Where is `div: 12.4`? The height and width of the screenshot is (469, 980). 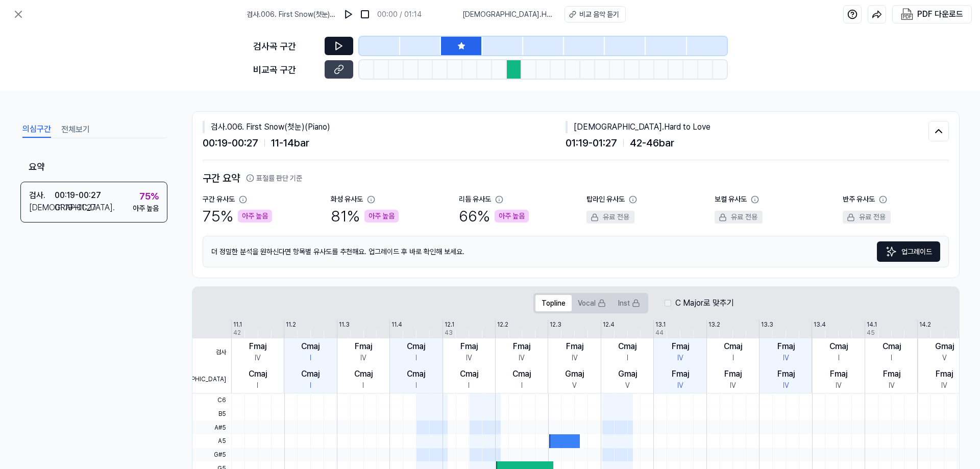 div: 12.4 is located at coordinates (609, 324).